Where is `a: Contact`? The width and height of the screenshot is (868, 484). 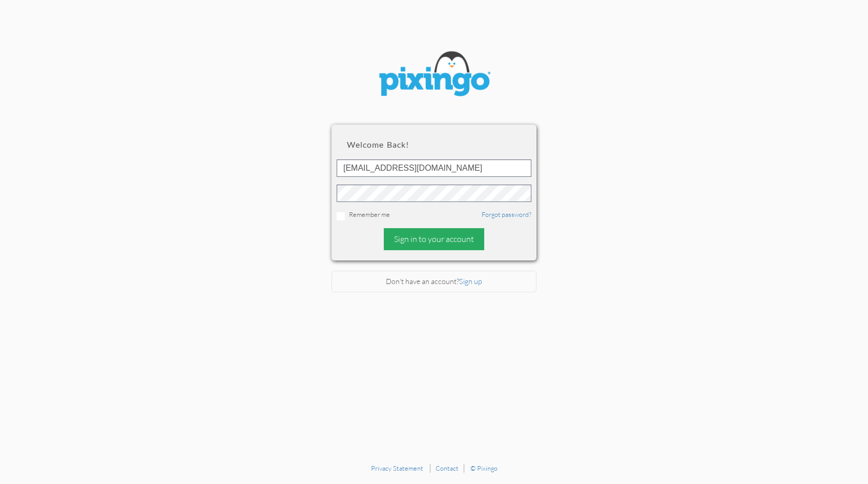 a: Contact is located at coordinates (447, 468).